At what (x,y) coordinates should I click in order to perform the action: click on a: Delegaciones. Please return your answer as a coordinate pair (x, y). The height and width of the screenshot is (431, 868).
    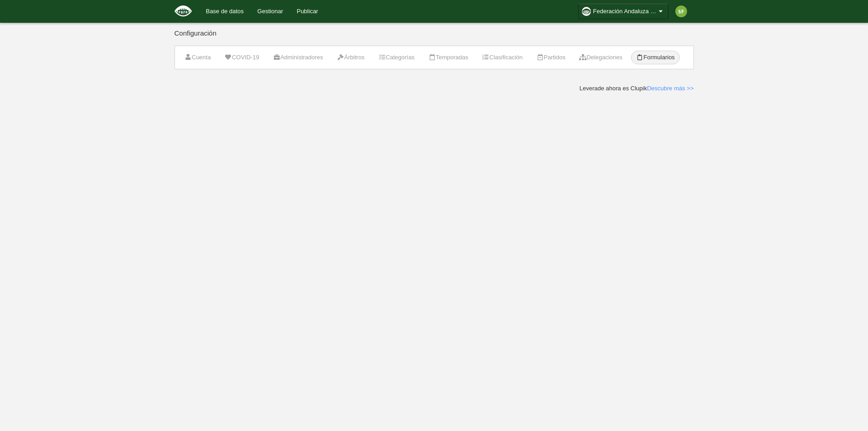
    Looking at the image, I should click on (601, 57).